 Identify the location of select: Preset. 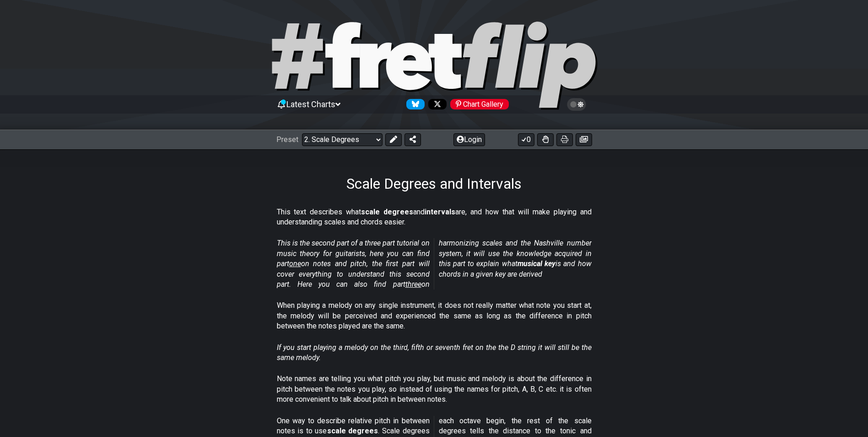
(342, 140).